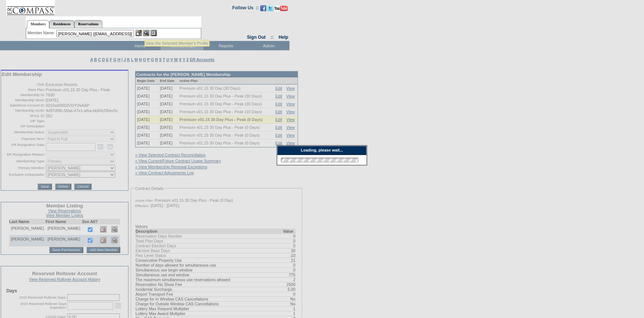 The image size is (644, 318). What do you see at coordinates (263, 8) in the screenshot?
I see `img: Become our fan on Facebook` at bounding box center [263, 8].